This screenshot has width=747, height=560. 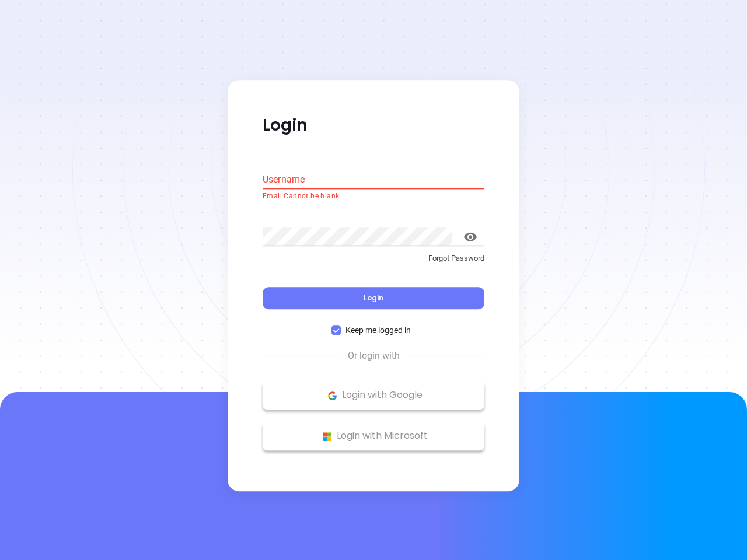 I want to click on p: Email Cannot be blank, so click(x=374, y=197).